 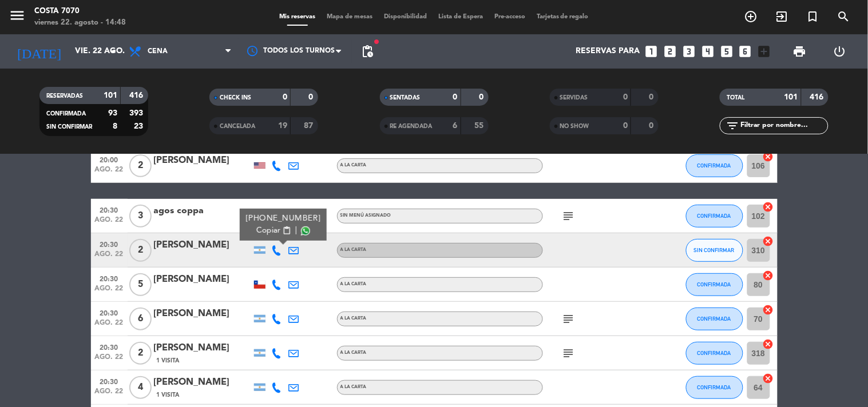 I want to click on span: content_paste, so click(x=286, y=231).